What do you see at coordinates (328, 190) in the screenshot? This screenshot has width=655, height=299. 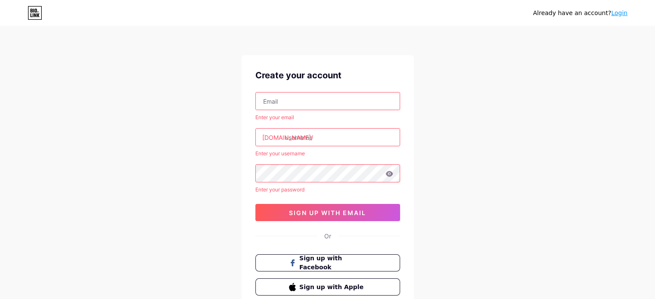 I see `div: Enter your password` at bounding box center [328, 190].